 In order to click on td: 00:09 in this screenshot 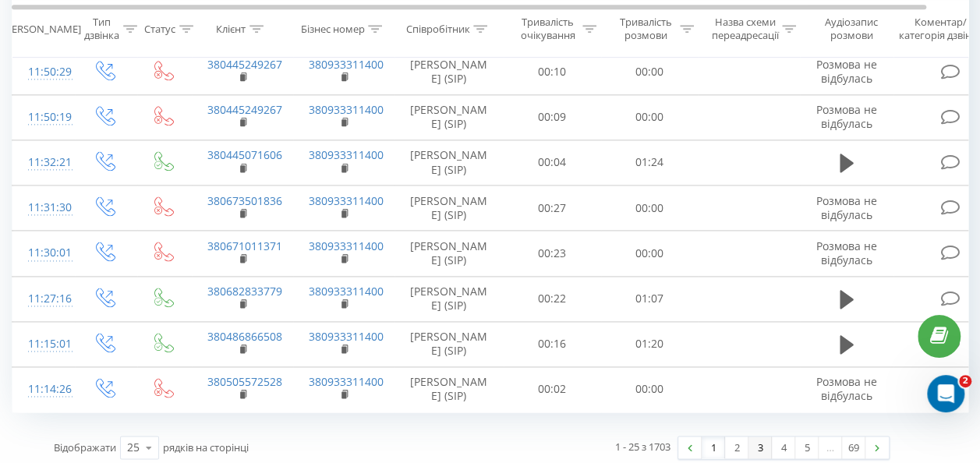, I will do `click(552, 116)`.